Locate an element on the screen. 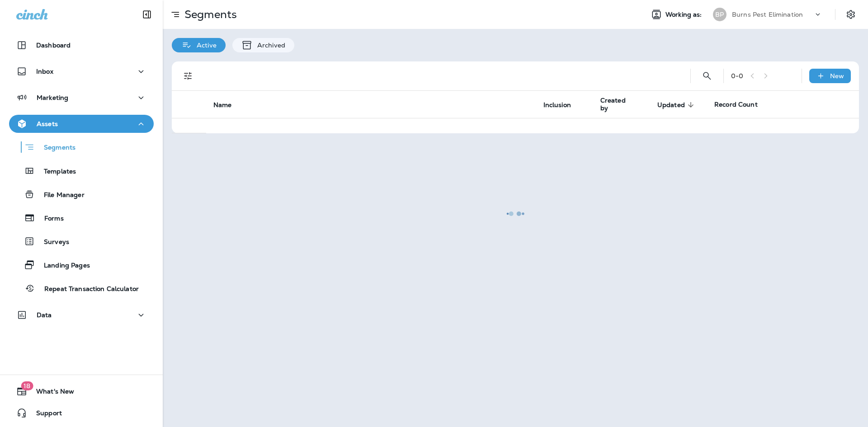 Image resolution: width=868 pixels, height=427 pixels. p: Templates is located at coordinates (55, 172).